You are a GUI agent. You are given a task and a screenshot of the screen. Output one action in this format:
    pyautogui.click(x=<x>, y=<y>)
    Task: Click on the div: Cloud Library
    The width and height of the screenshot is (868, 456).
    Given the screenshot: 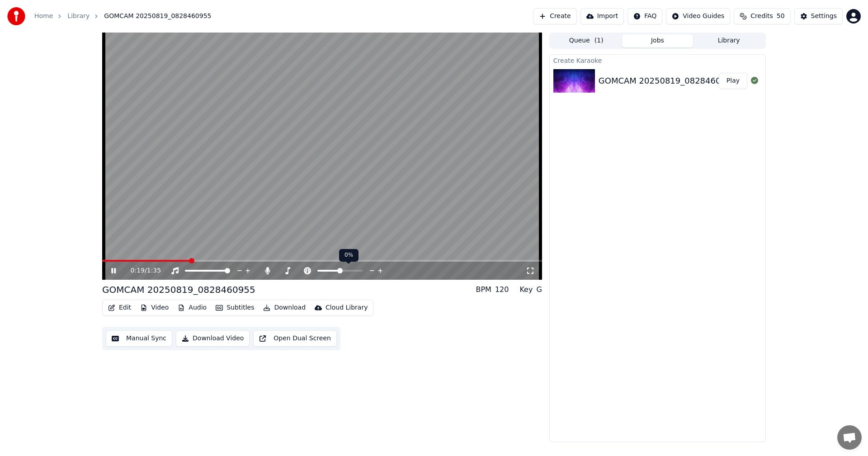 What is the action you would take?
    pyautogui.click(x=346, y=308)
    